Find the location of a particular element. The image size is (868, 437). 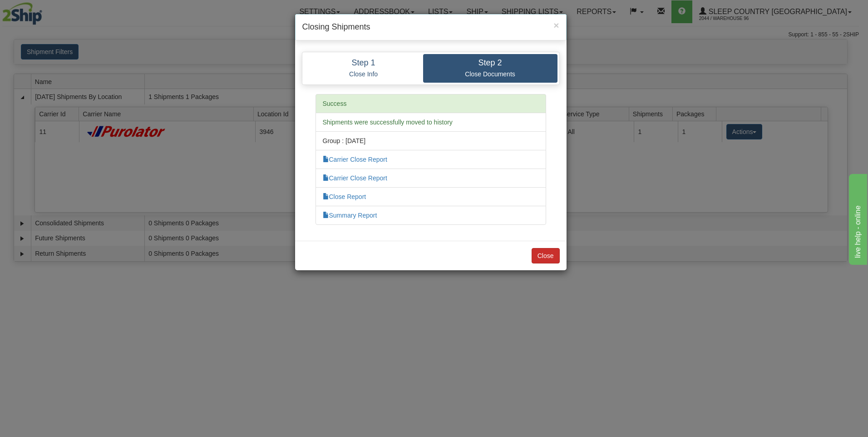

a: Close Report is located at coordinates (344, 197).